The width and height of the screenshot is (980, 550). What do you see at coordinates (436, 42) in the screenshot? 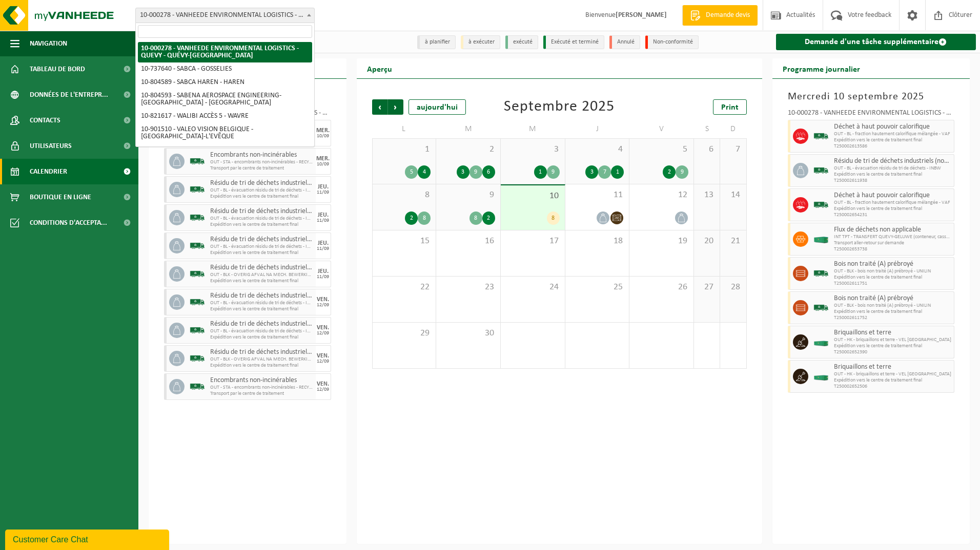
I see `li: à planifier` at bounding box center [436, 42].